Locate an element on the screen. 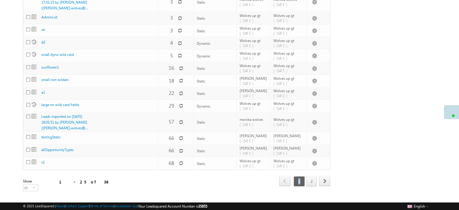 This screenshot has height=210, width=459. a: About is located at coordinates (60, 206).